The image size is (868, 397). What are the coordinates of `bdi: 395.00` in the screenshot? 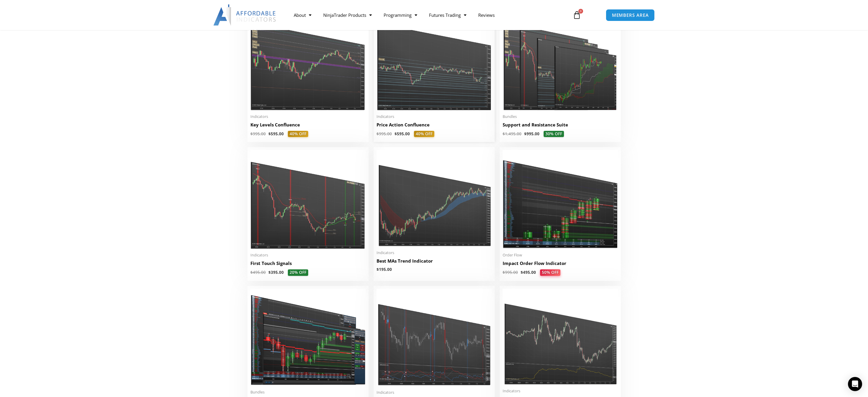 It's located at (276, 272).